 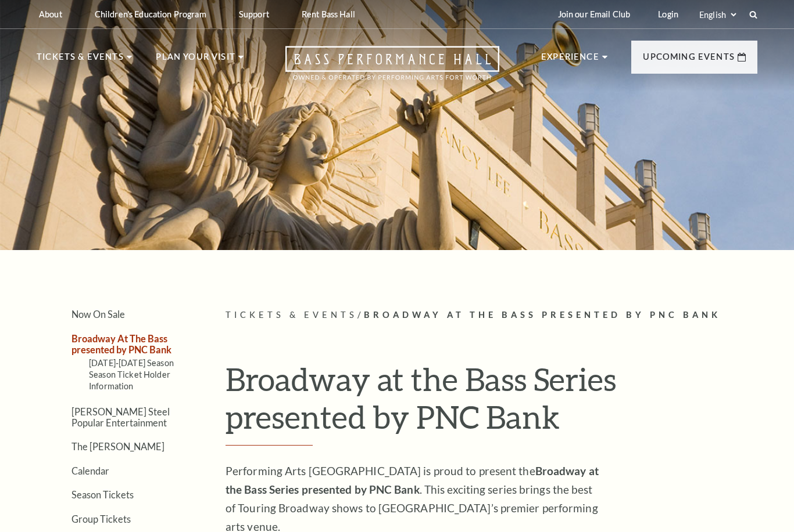 I want to click on p: Support, so click(x=254, y=14).